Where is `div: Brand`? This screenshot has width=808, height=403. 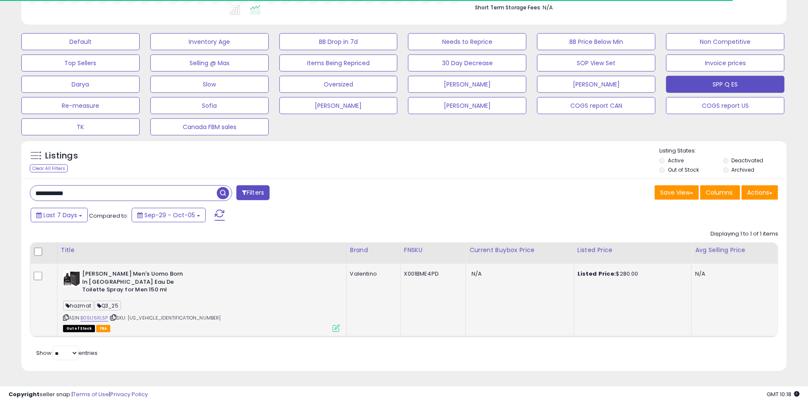 div: Brand is located at coordinates (374, 250).